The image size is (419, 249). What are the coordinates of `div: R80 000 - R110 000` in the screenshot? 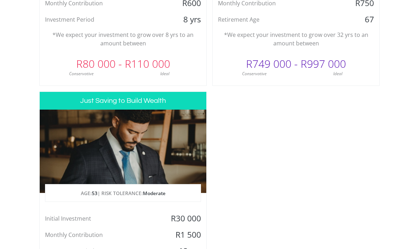 It's located at (123, 64).